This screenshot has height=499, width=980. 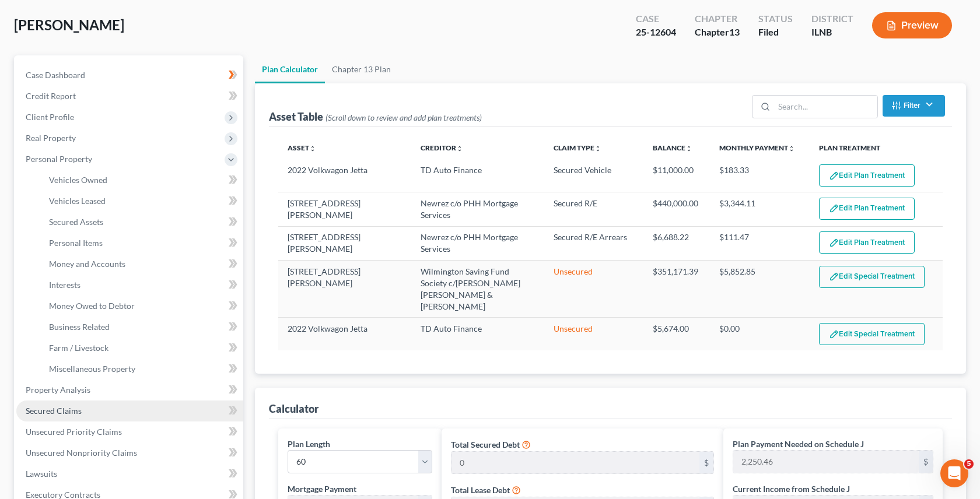 What do you see at coordinates (141, 180) in the screenshot?
I see `a: Vehicles Owned` at bounding box center [141, 180].